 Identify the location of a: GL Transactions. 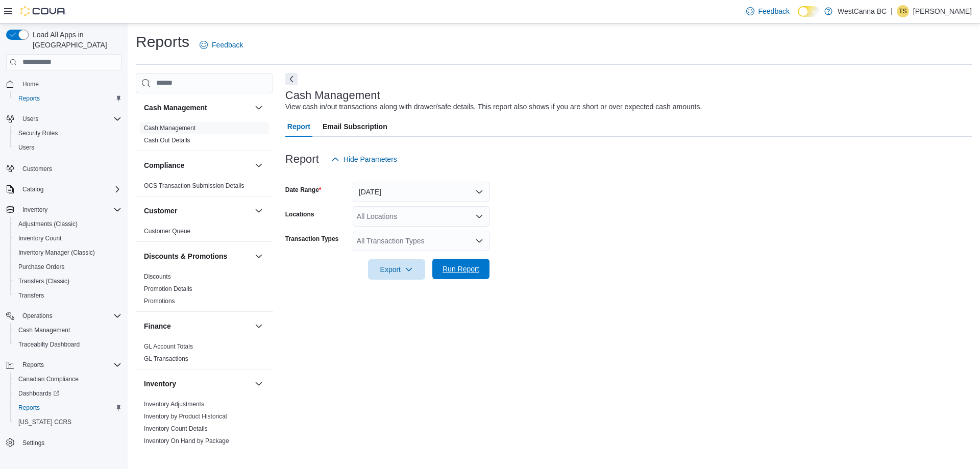
(166, 359).